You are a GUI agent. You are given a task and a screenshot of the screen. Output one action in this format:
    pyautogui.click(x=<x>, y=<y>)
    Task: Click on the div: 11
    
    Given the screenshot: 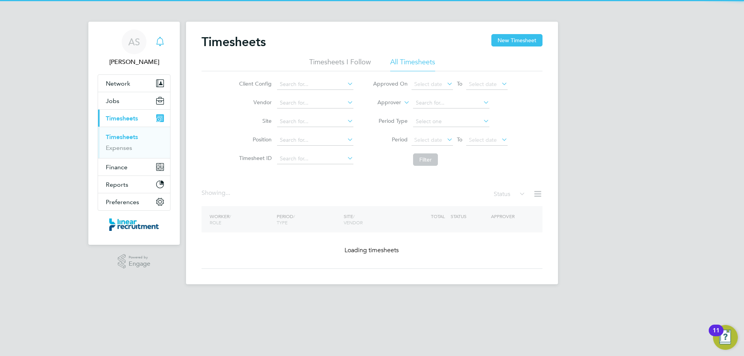 What is the action you would take?
    pyautogui.click(x=716, y=335)
    